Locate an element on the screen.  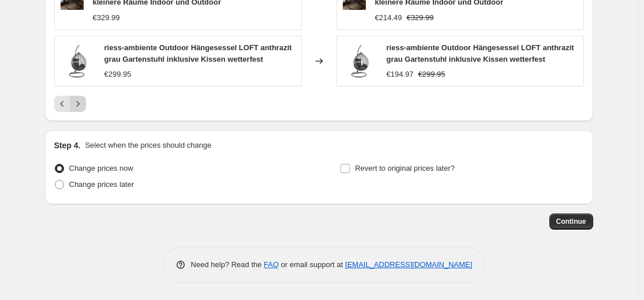
strike: €299.95 is located at coordinates (431, 75).